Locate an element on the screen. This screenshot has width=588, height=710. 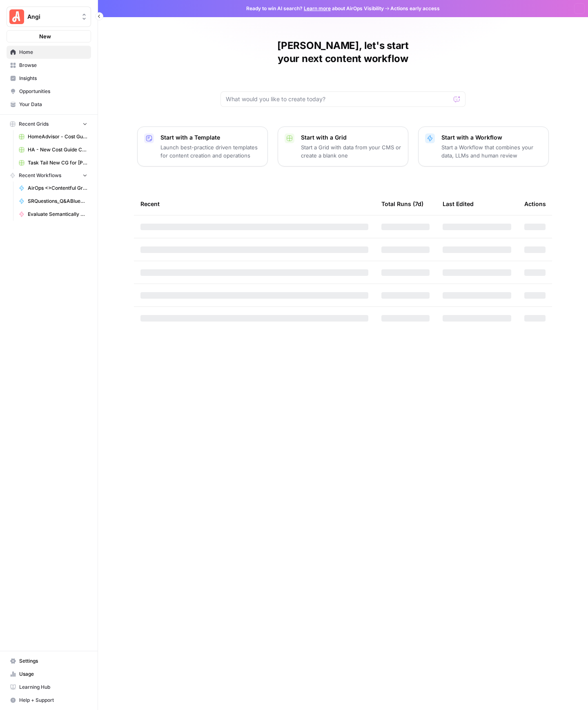
a: Your Data is located at coordinates (48, 104).